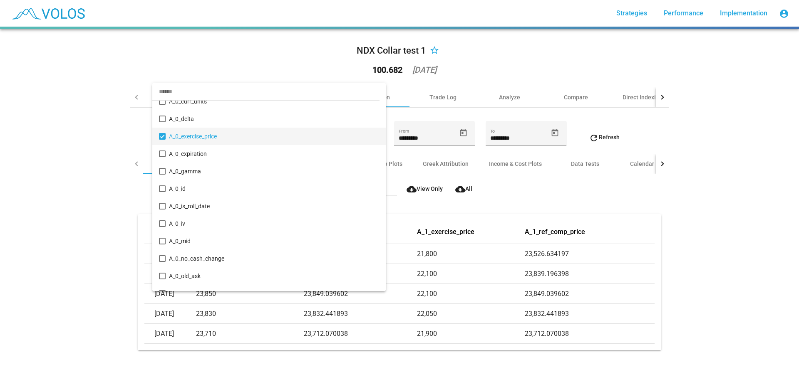 The height and width of the screenshot is (382, 799). I want to click on span: A_0_delta, so click(274, 119).